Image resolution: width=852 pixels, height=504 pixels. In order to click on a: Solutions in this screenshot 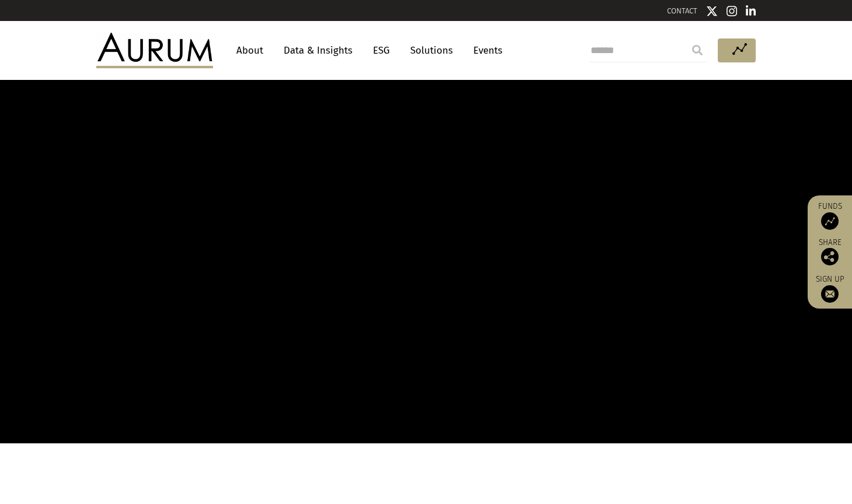, I will do `click(431, 50)`.